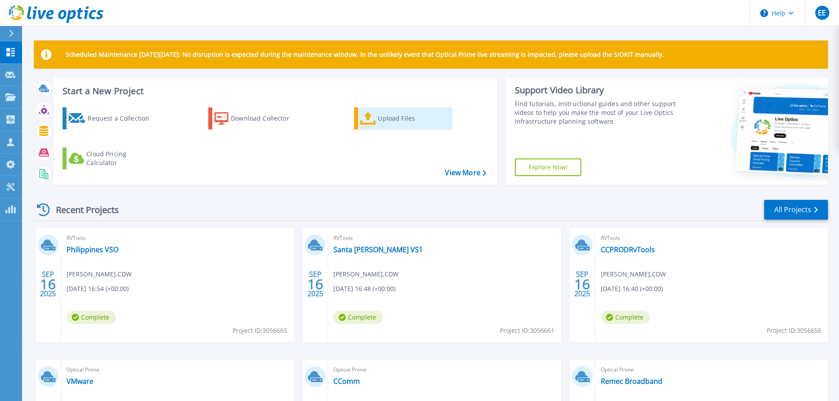 The image size is (839, 401). I want to click on a: Cloud Pricing Calculator, so click(111, 159).